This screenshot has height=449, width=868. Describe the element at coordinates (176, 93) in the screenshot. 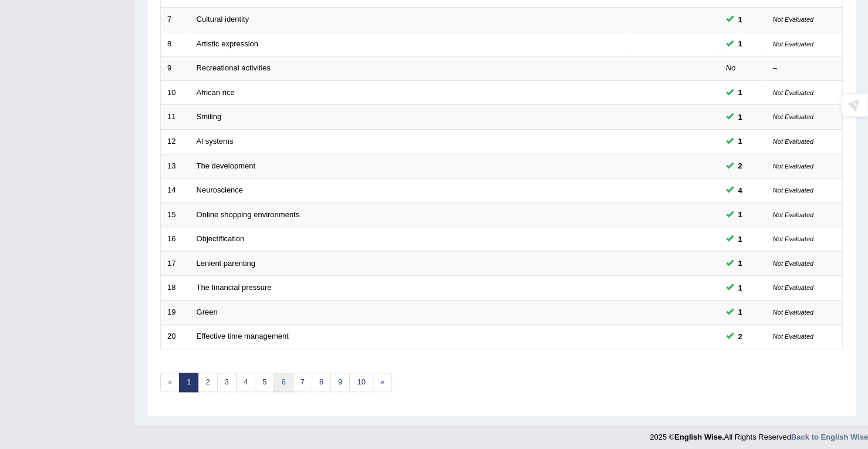

I see `td: 10` at that location.